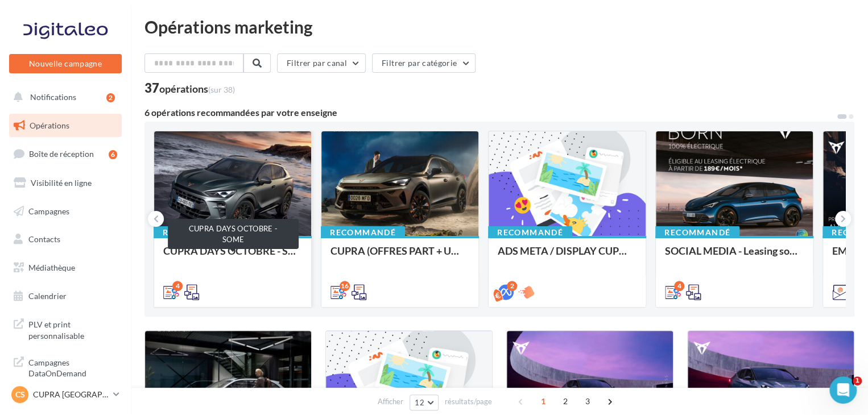 The width and height of the screenshot is (868, 415). What do you see at coordinates (565, 402) in the screenshot?
I see `span: 2` at bounding box center [565, 402].